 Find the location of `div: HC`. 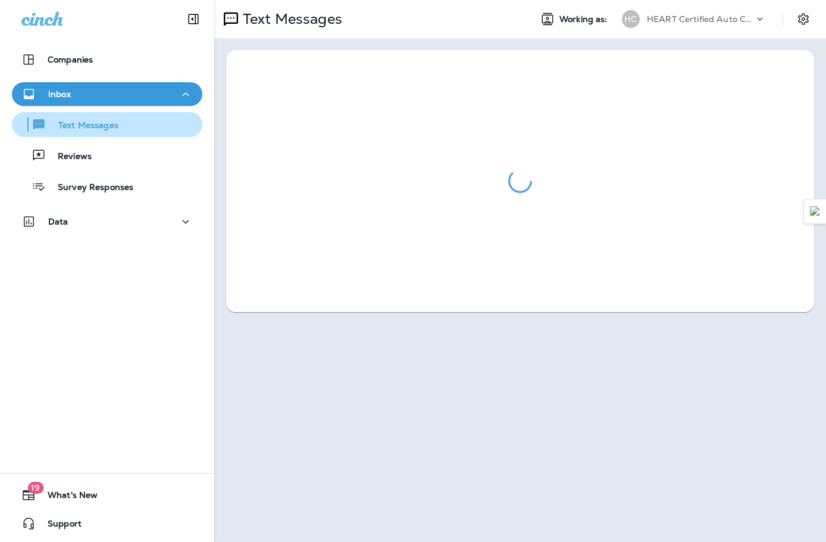

div: HC is located at coordinates (631, 19).